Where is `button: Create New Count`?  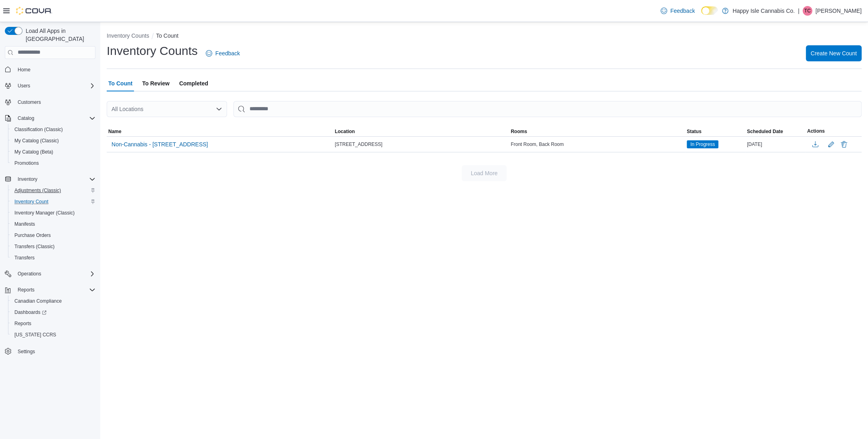
button: Create New Count is located at coordinates (833, 53).